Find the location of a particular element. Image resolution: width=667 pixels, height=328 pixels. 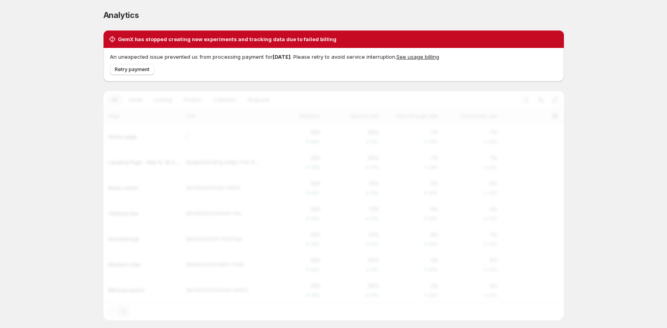

button: Retry payment is located at coordinates (132, 69).